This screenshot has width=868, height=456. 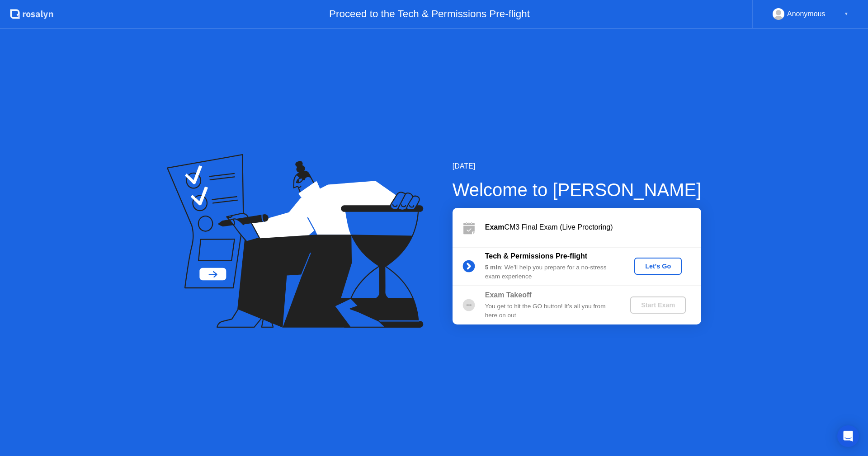 I want to click on div: CM3 Final Exam (Live Proctoring), so click(x=593, y=228).